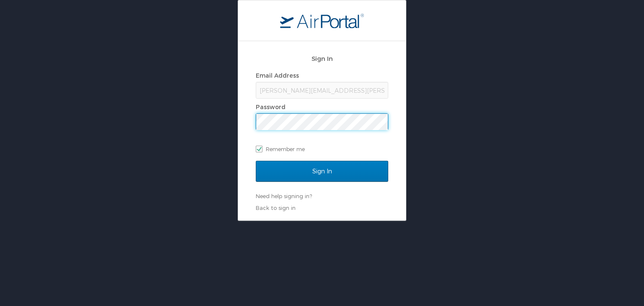 The image size is (644, 306). I want to click on label: Remember me, so click(322, 149).